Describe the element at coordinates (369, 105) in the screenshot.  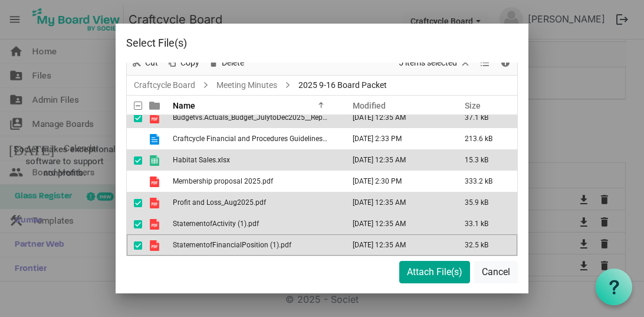
I see `span: Modified` at that location.